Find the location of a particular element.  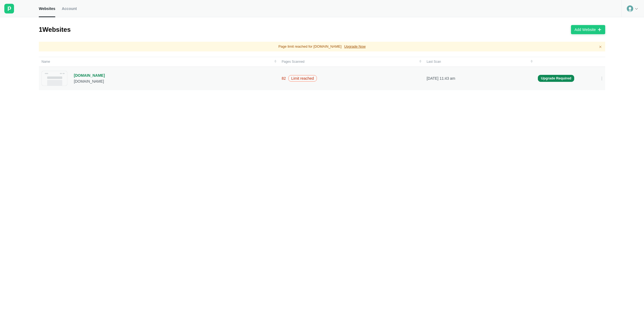

div: Limit reached is located at coordinates (303, 78).